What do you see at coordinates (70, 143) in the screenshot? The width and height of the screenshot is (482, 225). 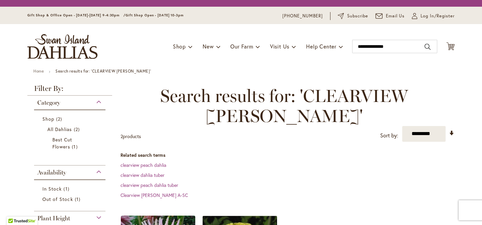 I see `a: Best Cut Flowers` at bounding box center [70, 143].